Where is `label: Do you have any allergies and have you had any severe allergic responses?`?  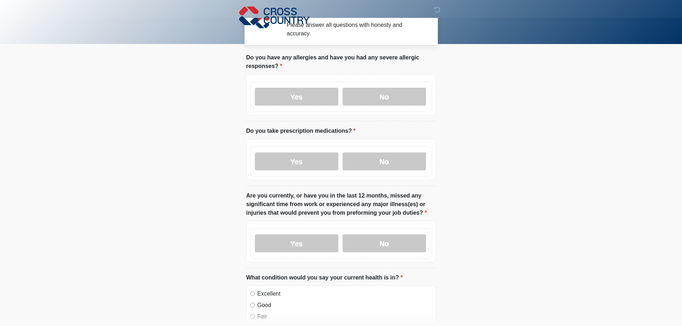 label: Do you have any allergies and have you had any severe allergic responses? is located at coordinates (341, 62).